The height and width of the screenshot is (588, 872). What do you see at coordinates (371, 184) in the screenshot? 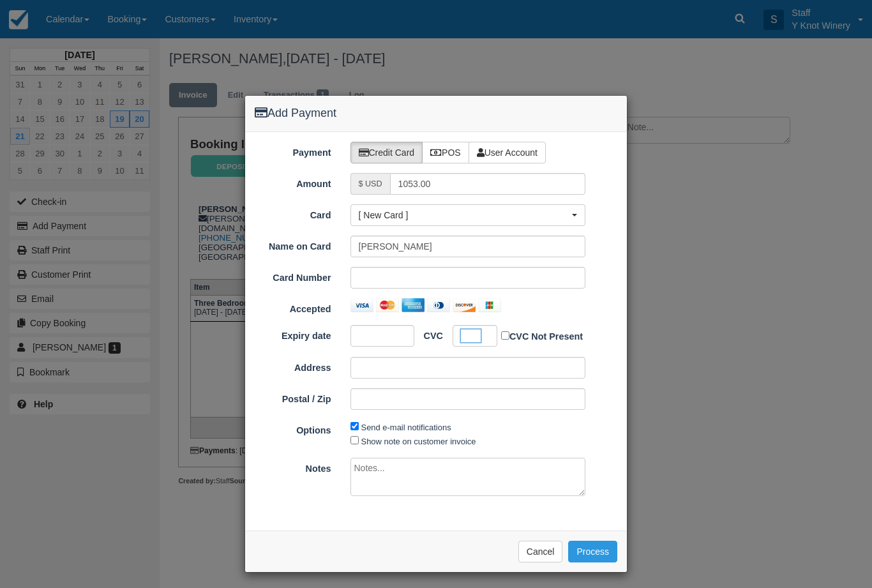
I see `small: $ USD` at bounding box center [371, 184].